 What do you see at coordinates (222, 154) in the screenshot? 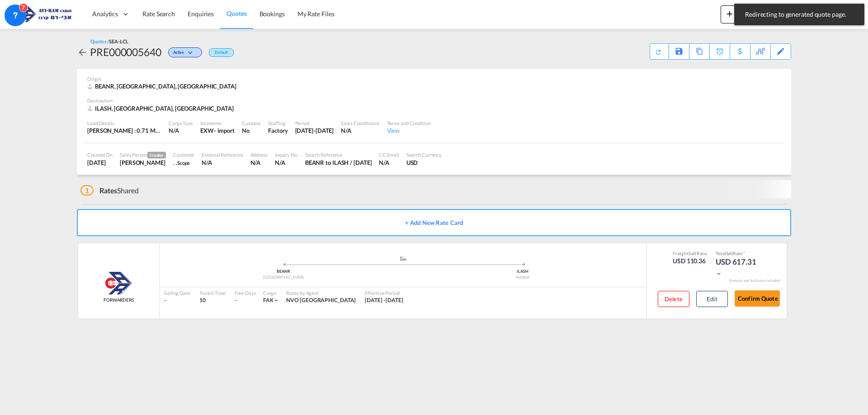
I see `div: External Reference` at bounding box center [222, 154].